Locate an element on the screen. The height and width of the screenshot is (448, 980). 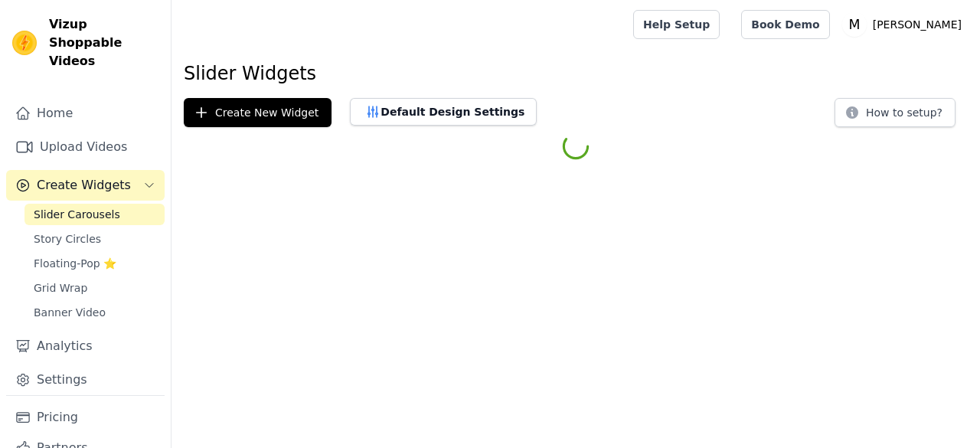
button: Default Design Settings is located at coordinates (443, 112).